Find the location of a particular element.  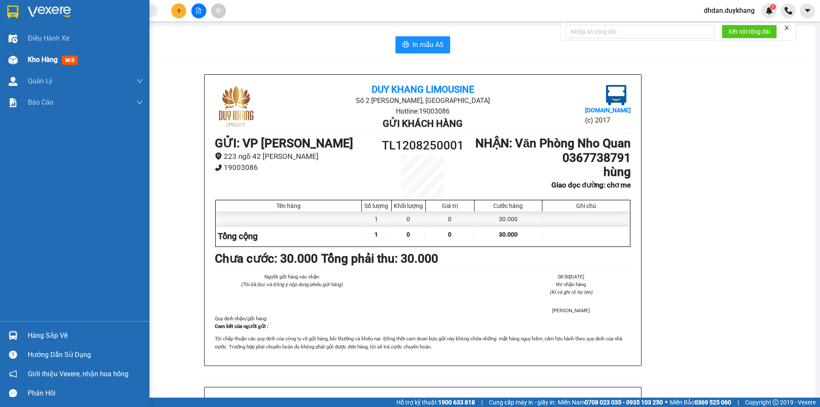

span: Kết nối tổng đài is located at coordinates (749, 32).